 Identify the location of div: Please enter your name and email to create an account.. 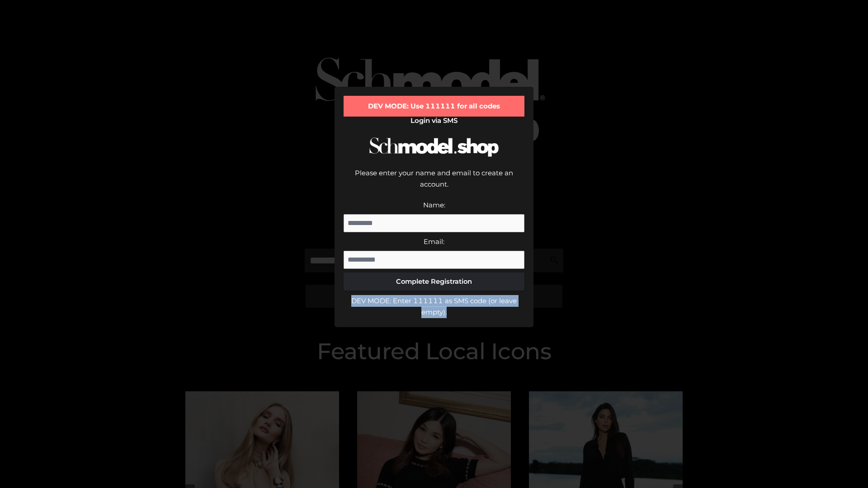
(434, 183).